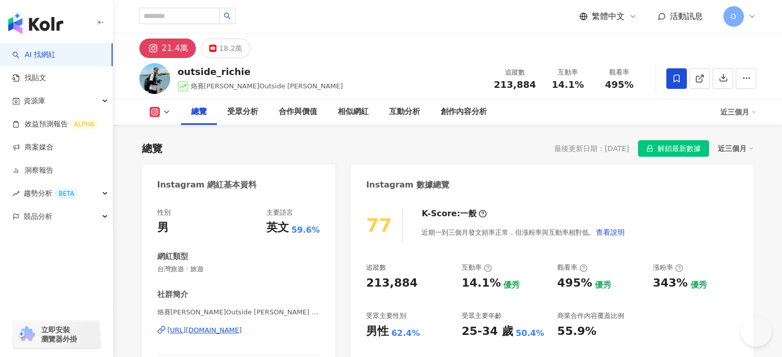 Image resolution: width=782 pixels, height=357 pixels. Describe the element at coordinates (59, 335) in the screenshot. I see `span: 立即安裝 瀏覽器外掛` at that location.